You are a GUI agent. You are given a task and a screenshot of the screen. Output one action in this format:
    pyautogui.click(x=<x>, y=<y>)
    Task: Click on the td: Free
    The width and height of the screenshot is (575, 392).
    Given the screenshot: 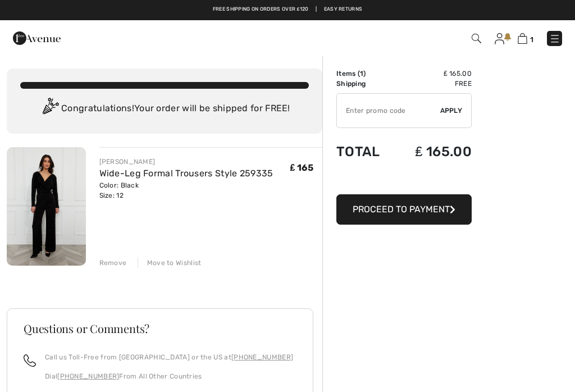 What is the action you would take?
    pyautogui.click(x=433, y=84)
    